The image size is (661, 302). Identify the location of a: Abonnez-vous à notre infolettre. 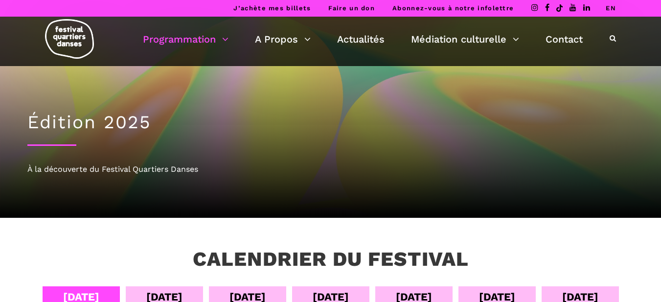
(453, 8).